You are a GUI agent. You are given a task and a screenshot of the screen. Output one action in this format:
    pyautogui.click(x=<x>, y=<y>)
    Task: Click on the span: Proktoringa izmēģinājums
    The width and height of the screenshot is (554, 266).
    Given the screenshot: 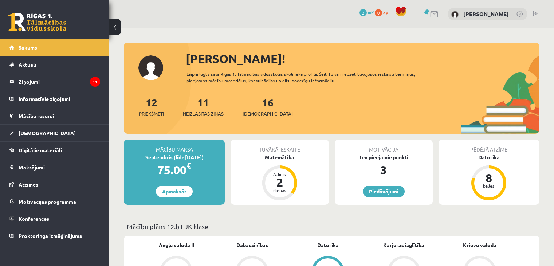 What is the action you would take?
    pyautogui.click(x=50, y=236)
    